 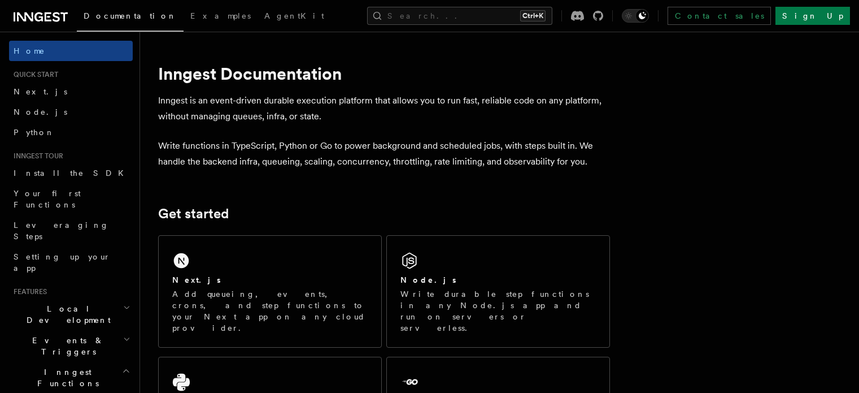 What do you see at coordinates (130, 16) in the screenshot?
I see `span: Documentation` at bounding box center [130, 16].